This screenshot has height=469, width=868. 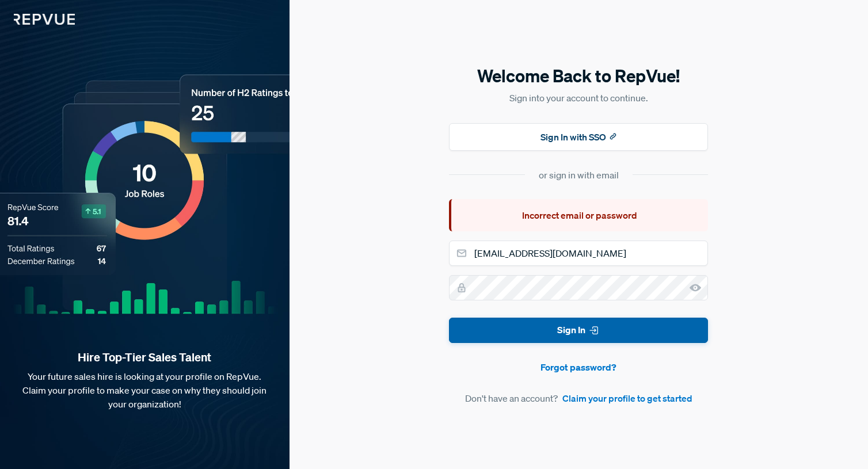 I want to click on a: Forgot password?, so click(x=579, y=367).